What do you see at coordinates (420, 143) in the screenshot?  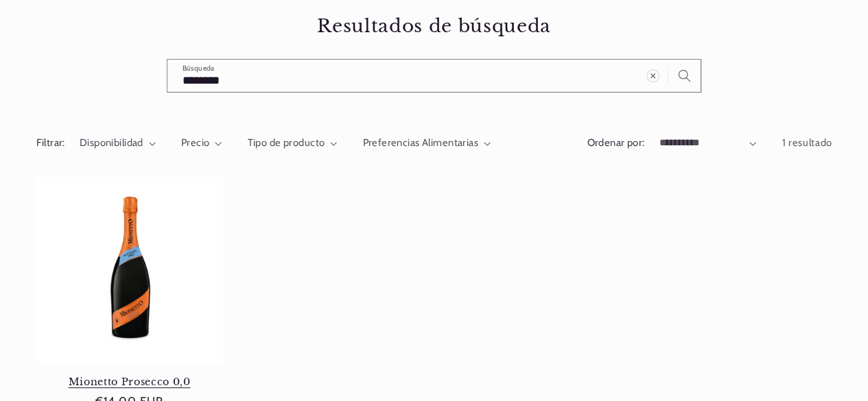 I see `span: Preferencias Alimentarias` at bounding box center [420, 143].